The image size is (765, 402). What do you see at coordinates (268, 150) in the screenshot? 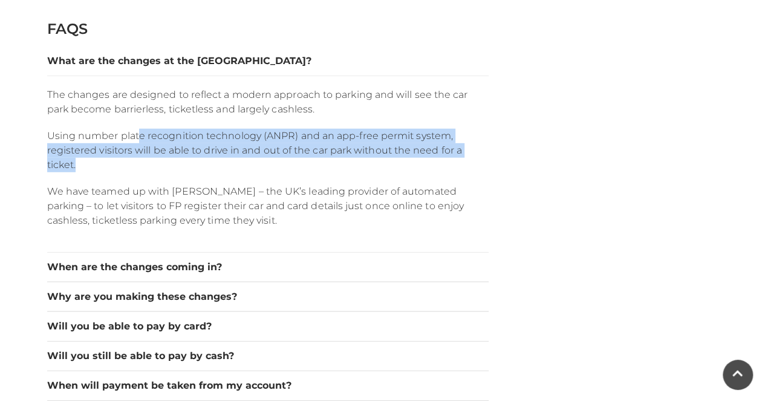
I see `p: Using number plate recognition technology (ANPR) and an app-free permit system, registered visito...` at bounding box center [268, 150].